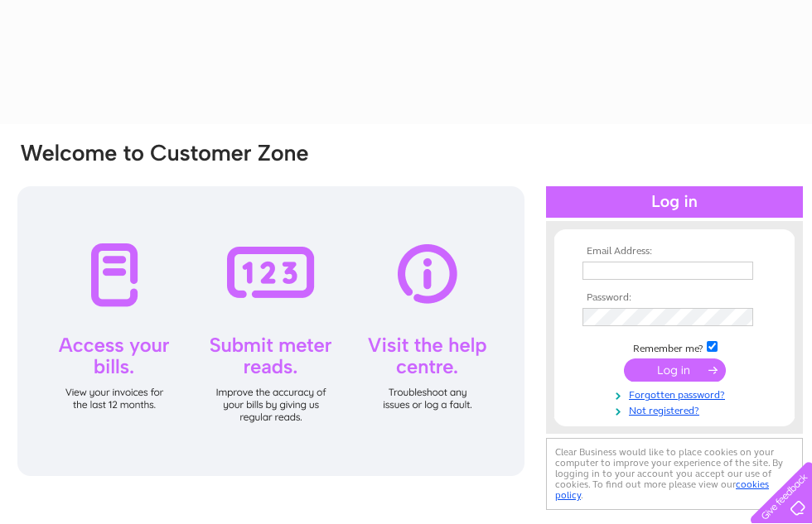 This screenshot has width=812, height=524. Describe the element at coordinates (675, 473) in the screenshot. I see `div: Clear Business would like to place cookies on your computer to improve your experience of the sit...` at that location.